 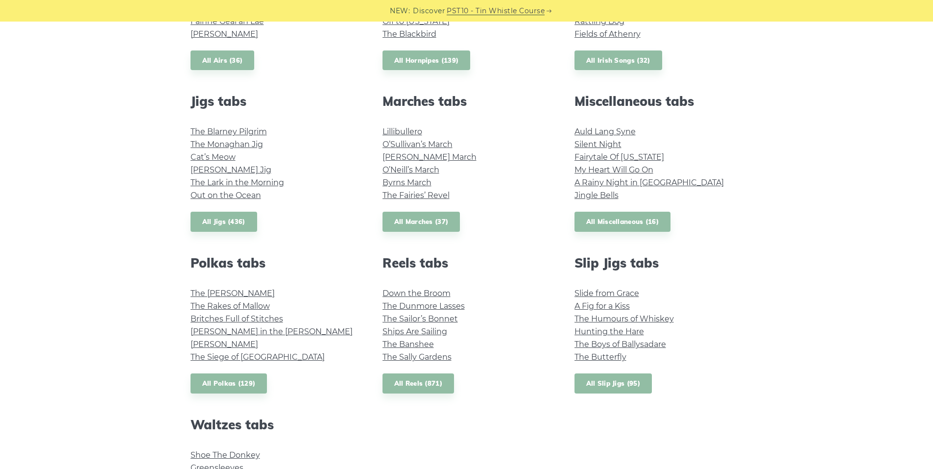 What do you see at coordinates (236, 318) in the screenshot?
I see `a: Britches Full of Stitches` at bounding box center [236, 318].